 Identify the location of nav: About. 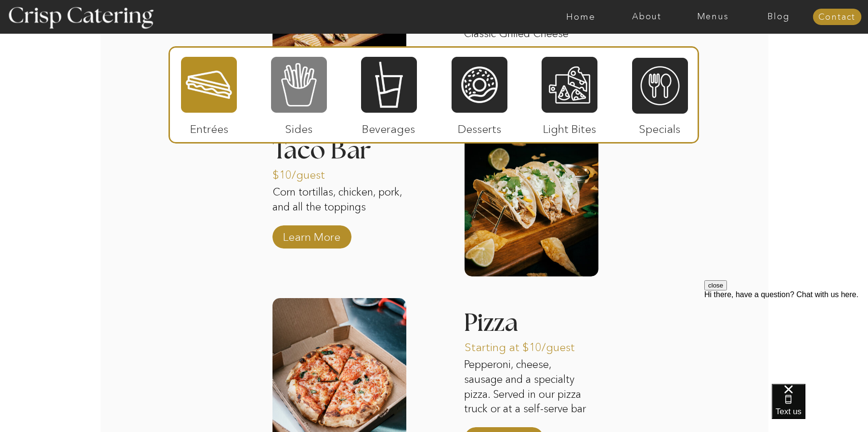
(647, 17).